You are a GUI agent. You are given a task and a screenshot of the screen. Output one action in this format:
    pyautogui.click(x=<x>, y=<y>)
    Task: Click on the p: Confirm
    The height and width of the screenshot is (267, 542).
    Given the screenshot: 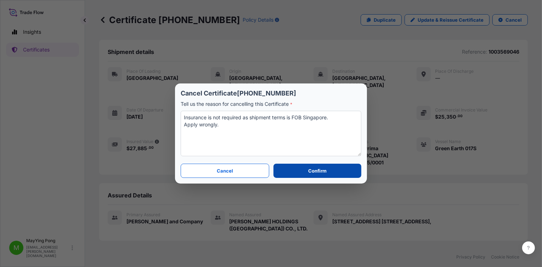 What is the action you would take?
    pyautogui.click(x=318, y=170)
    